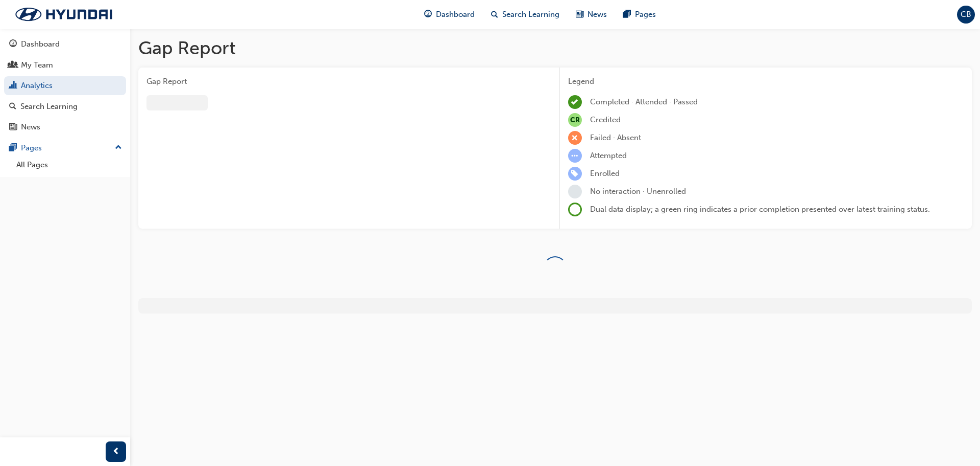 Image resolution: width=980 pixels, height=466 pixels. Describe the element at coordinates (449, 15) in the screenshot. I see `a: guage-iconDashboard` at that location.